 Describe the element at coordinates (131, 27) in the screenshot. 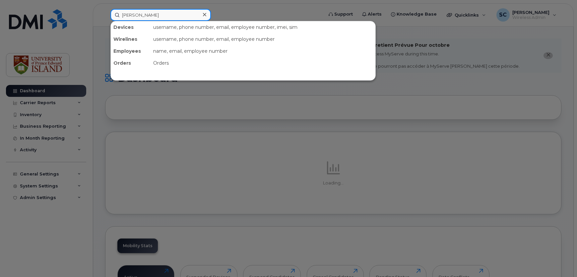

I see `div: Devices` at that location.